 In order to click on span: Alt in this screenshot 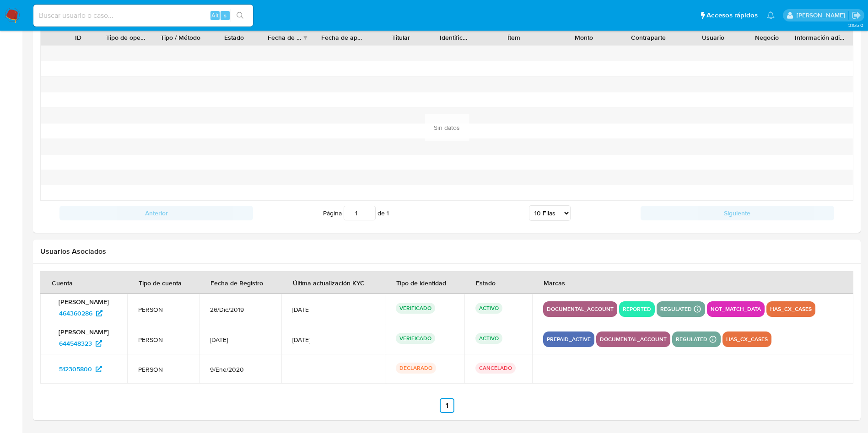, I will do `click(215, 15)`.